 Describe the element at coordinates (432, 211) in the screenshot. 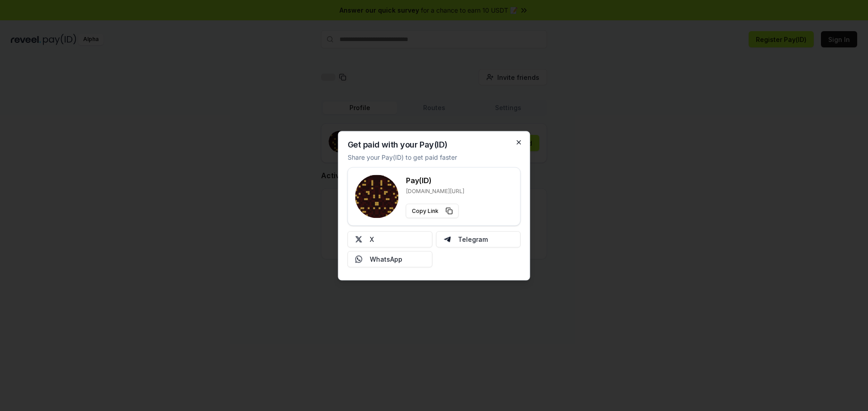

I see `button: Copy Link` at that location.